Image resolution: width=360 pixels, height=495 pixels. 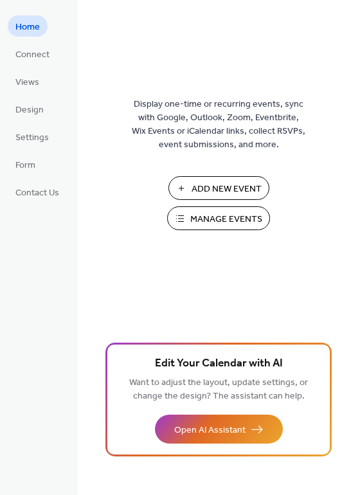 What do you see at coordinates (226, 189) in the screenshot?
I see `span: Add New Event` at bounding box center [226, 189].